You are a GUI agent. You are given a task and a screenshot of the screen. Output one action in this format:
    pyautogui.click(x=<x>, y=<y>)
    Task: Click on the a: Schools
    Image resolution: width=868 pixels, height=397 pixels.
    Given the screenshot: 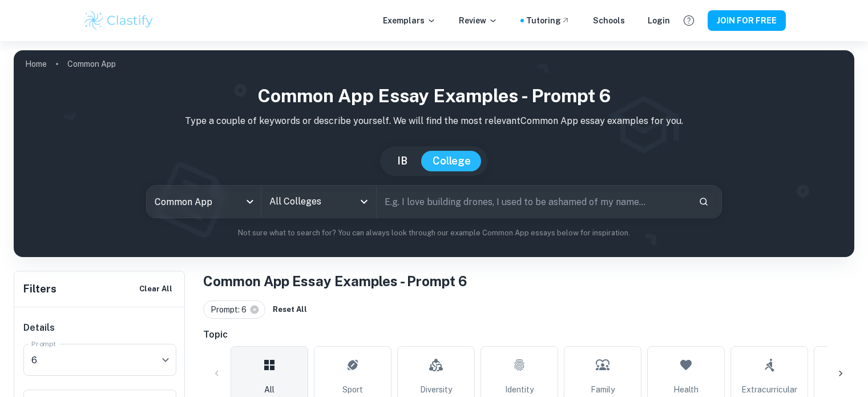 What is the action you would take?
    pyautogui.click(x=609, y=21)
    